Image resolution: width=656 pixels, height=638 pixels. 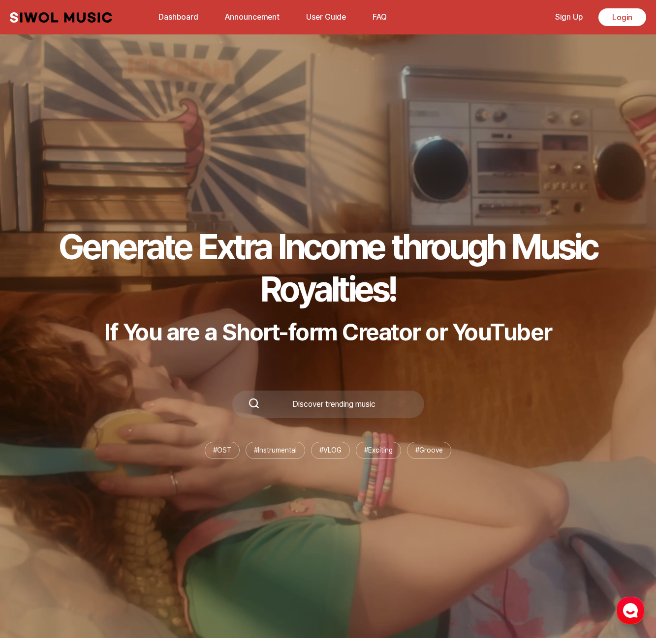 What do you see at coordinates (252, 17) in the screenshot?
I see `a: Announcement` at bounding box center [252, 17].